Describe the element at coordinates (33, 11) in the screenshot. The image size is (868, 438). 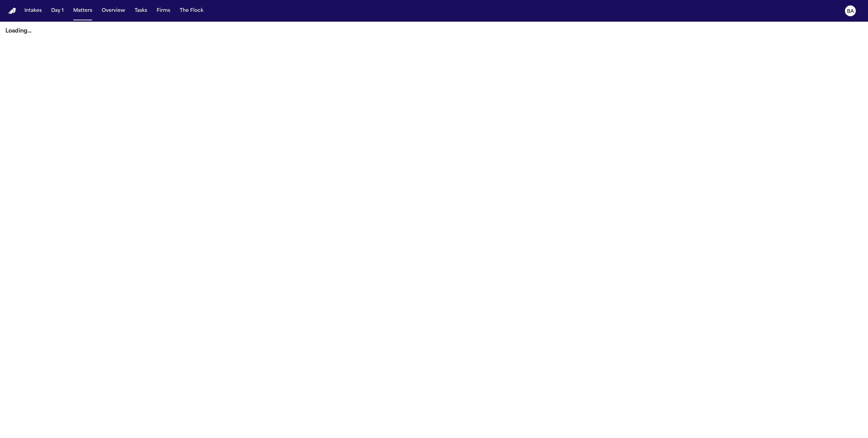
I see `button: Intakes` at that location.